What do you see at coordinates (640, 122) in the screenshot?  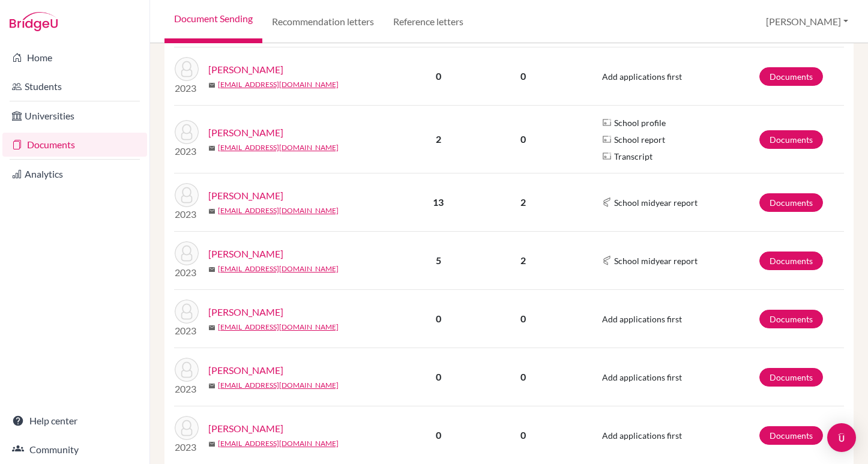 I see `span: School profile` at bounding box center [640, 122].